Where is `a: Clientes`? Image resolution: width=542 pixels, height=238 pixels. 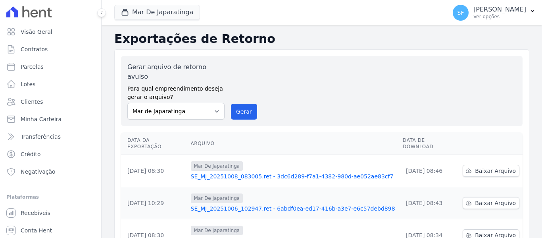
a: Clientes is located at coordinates (50, 102).